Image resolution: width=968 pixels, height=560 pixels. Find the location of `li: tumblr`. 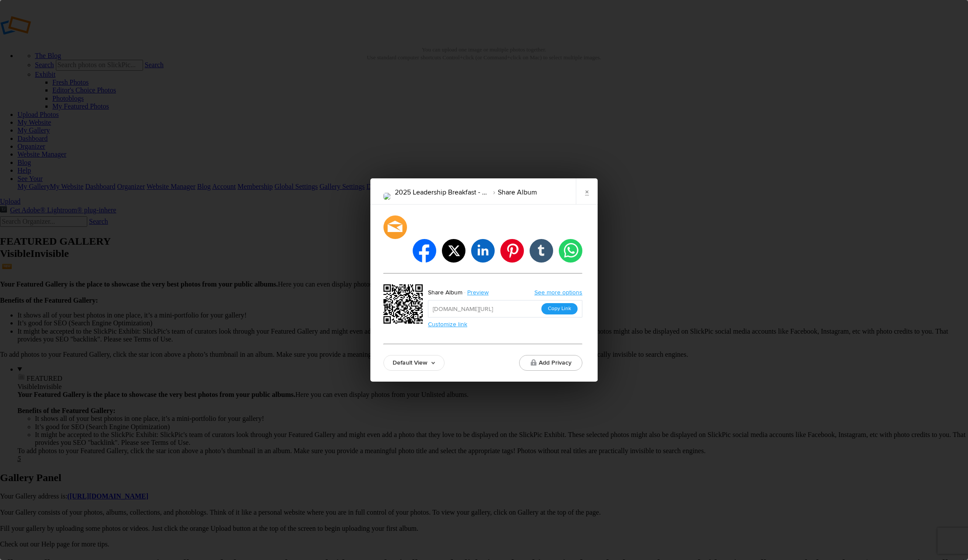

li: tumblr is located at coordinates (542, 251).